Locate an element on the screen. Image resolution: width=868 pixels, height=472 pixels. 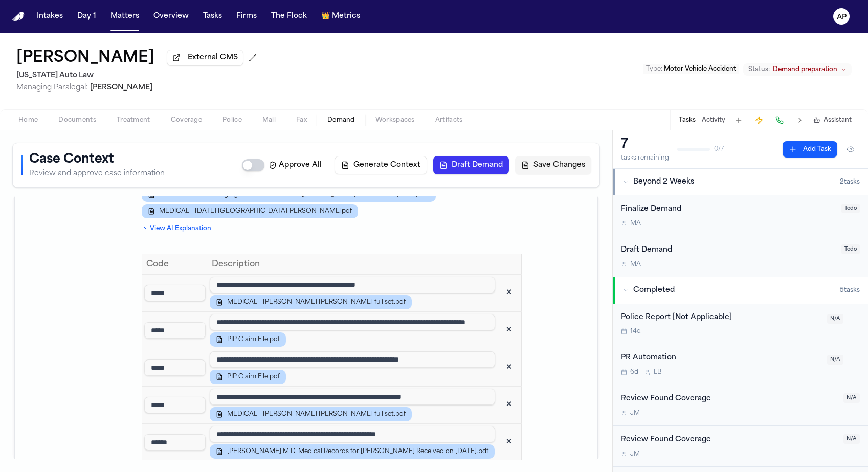
span: Motor Vehicle Accident is located at coordinates (700, 69).